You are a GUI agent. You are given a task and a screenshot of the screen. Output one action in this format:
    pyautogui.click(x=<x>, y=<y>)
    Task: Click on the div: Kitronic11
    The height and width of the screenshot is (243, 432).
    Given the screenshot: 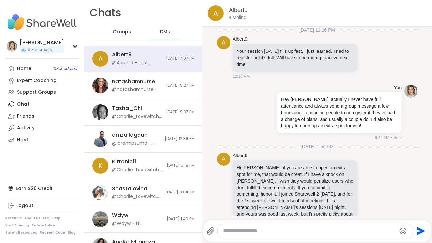 What is the action you would take?
    pyautogui.click(x=124, y=162)
    